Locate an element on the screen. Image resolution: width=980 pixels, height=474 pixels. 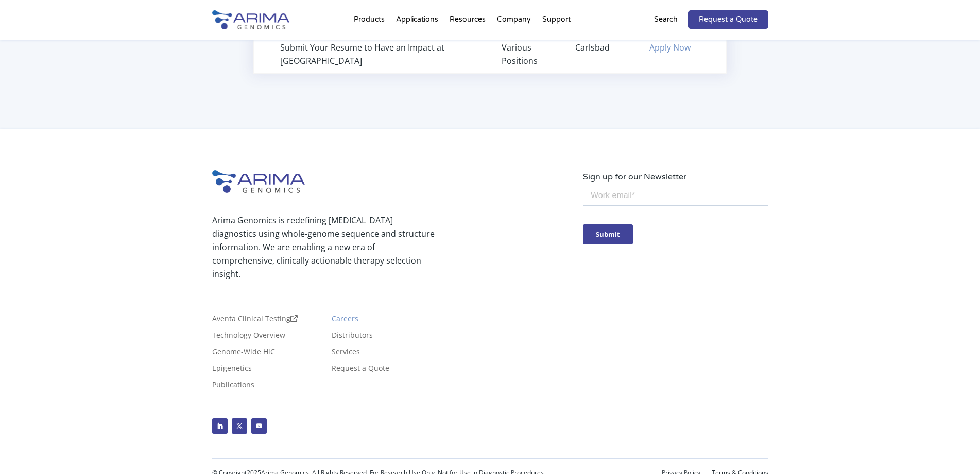
a: Follow on LinkedIn is located at coordinates (220, 426).